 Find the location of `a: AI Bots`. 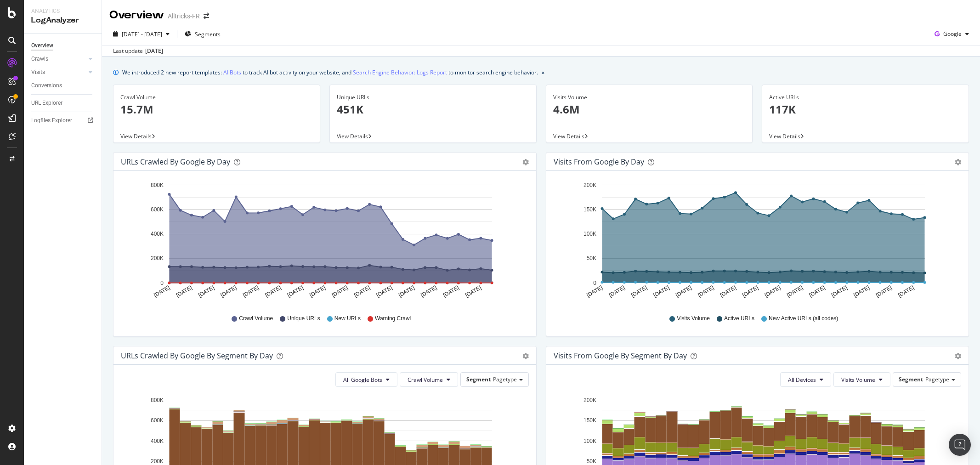

a: AI Bots is located at coordinates (232, 72).